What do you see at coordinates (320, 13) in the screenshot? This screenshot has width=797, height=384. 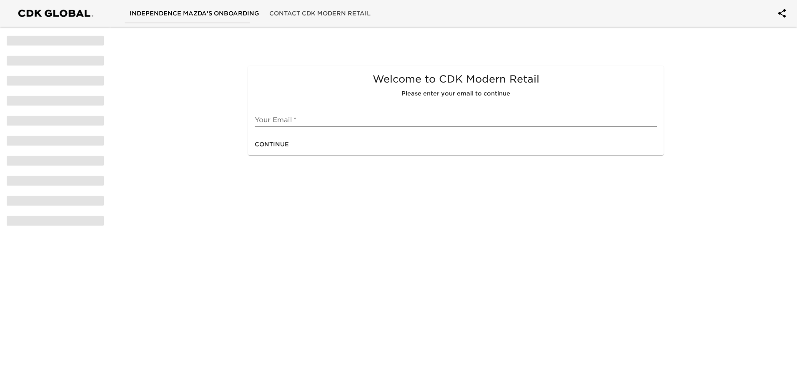 I see `span: Contact CDK Modern Retail` at bounding box center [320, 13].